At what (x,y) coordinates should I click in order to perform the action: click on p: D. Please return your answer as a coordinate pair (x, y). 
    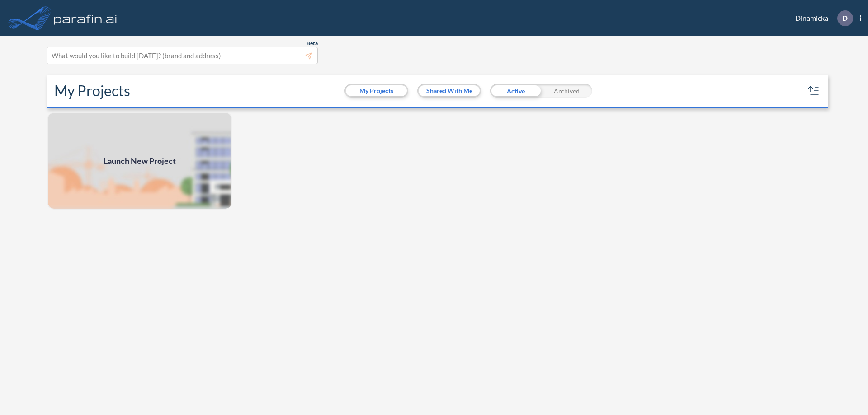
    Looking at the image, I should click on (845, 18).